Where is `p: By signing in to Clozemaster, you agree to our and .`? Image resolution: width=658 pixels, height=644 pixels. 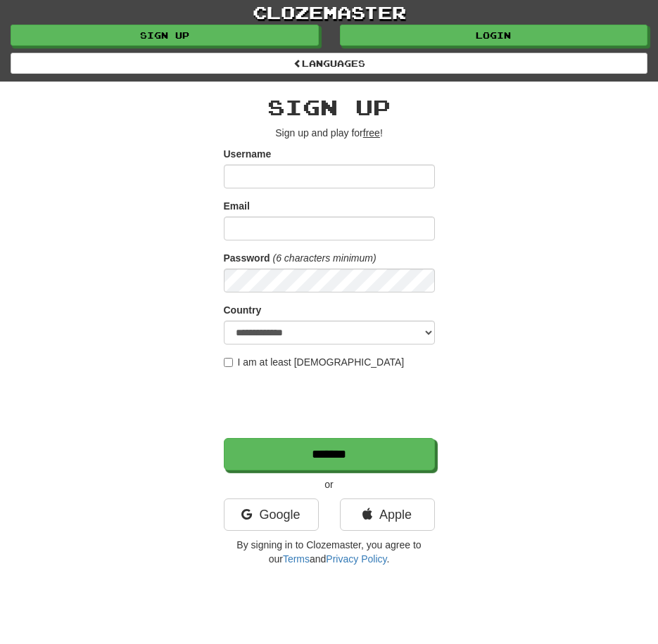
p: By signing in to Clozemaster, you agree to our and . is located at coordinates (329, 552).